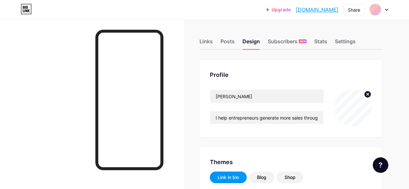 The image size is (409, 189). What do you see at coordinates (267, 96) in the screenshot?
I see `input: Name` at bounding box center [267, 96].